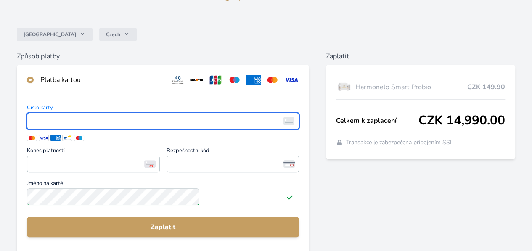  I want to click on h6: Zaplatit, so click(421, 56).